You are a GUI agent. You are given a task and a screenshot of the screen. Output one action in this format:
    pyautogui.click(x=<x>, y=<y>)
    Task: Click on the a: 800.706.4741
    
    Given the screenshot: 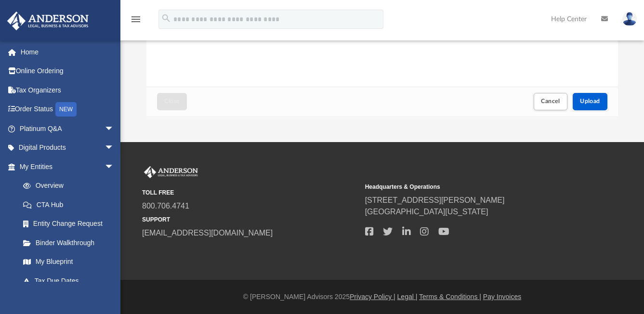 What is the action you would take?
    pyautogui.click(x=166, y=206)
    